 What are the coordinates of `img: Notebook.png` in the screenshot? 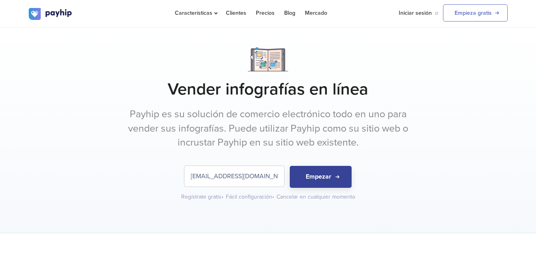 It's located at (268, 60).